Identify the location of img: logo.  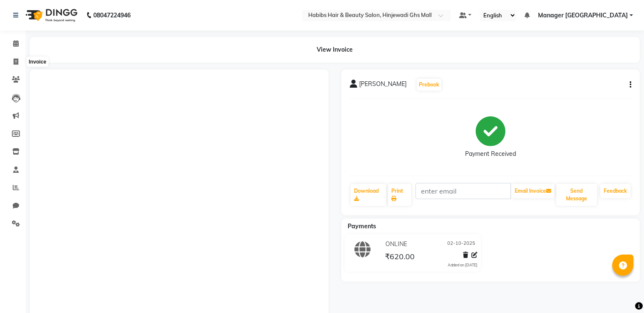
(50, 15).